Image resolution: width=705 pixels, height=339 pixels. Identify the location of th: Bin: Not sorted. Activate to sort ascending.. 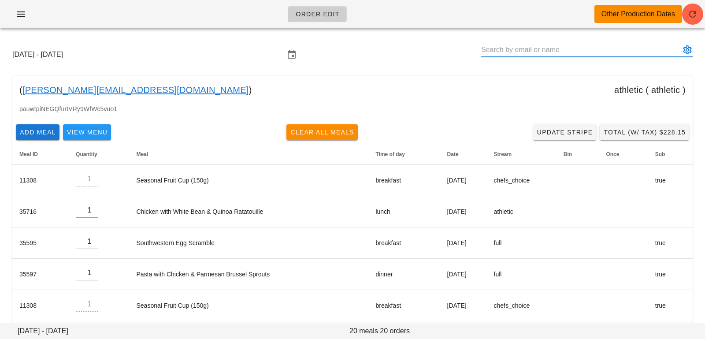
(578, 154).